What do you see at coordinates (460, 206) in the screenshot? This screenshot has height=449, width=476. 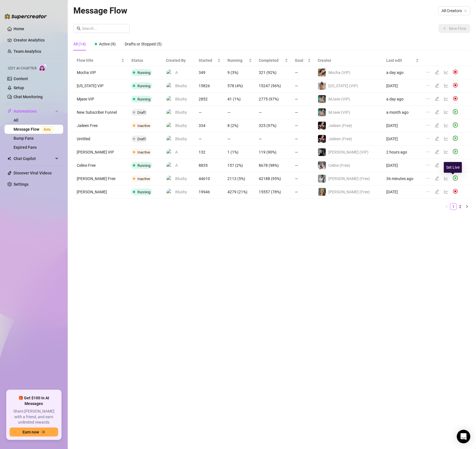 I see `li: 2` at bounding box center [460, 206].